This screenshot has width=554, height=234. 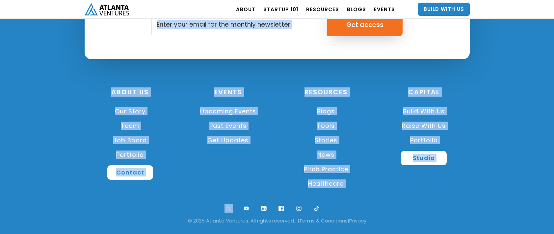 What do you see at coordinates (358, 221) in the screenshot?
I see `a: Privacy` at bounding box center [358, 221].